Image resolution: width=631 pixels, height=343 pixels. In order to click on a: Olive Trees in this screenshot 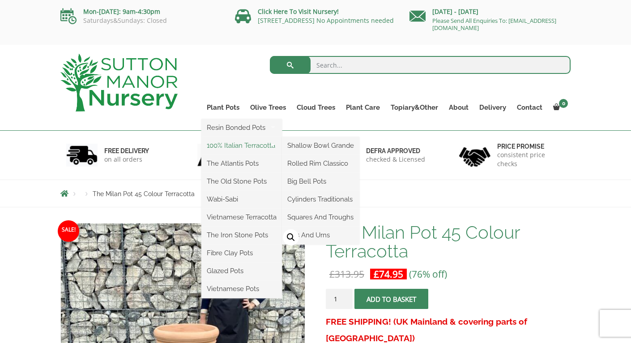, I will do `click(268, 107)`.